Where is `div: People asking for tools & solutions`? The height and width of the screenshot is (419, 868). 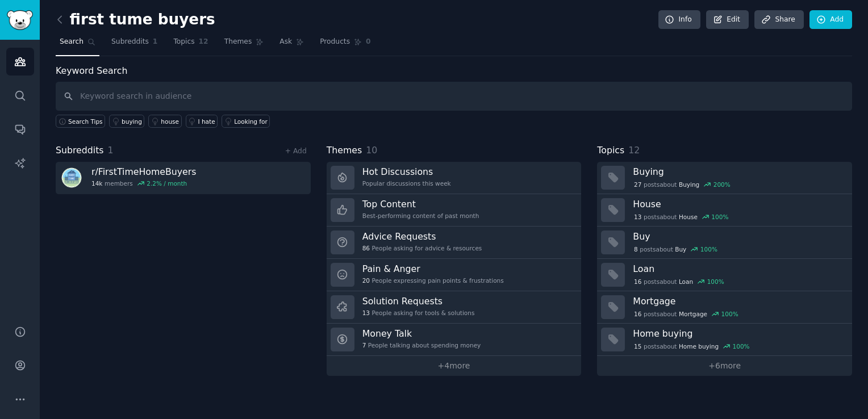
div: People asking for tools & solutions is located at coordinates (418, 313).